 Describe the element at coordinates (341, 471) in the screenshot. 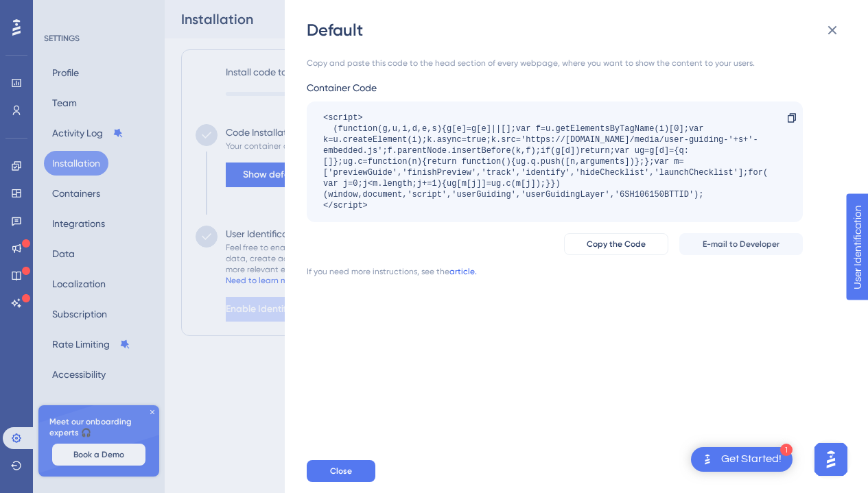

I see `button: Close` at that location.